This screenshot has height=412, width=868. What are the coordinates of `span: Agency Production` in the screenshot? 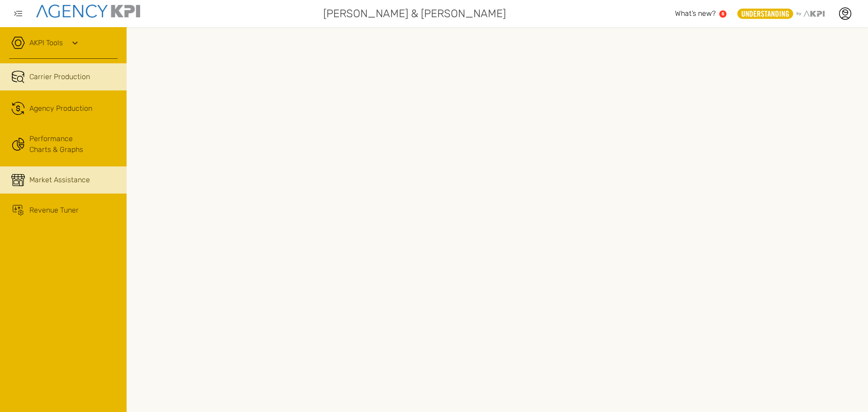 It's located at (61, 108).